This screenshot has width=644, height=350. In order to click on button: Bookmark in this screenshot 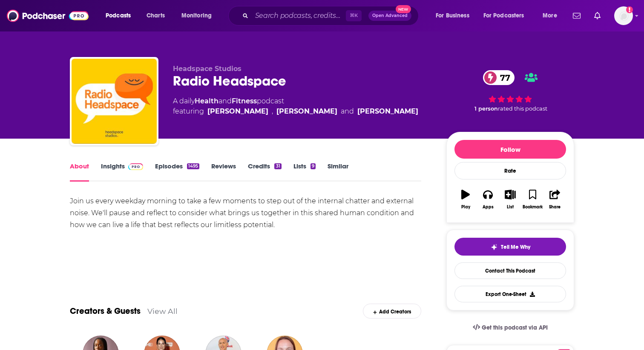, I will do `click(532, 200)`.